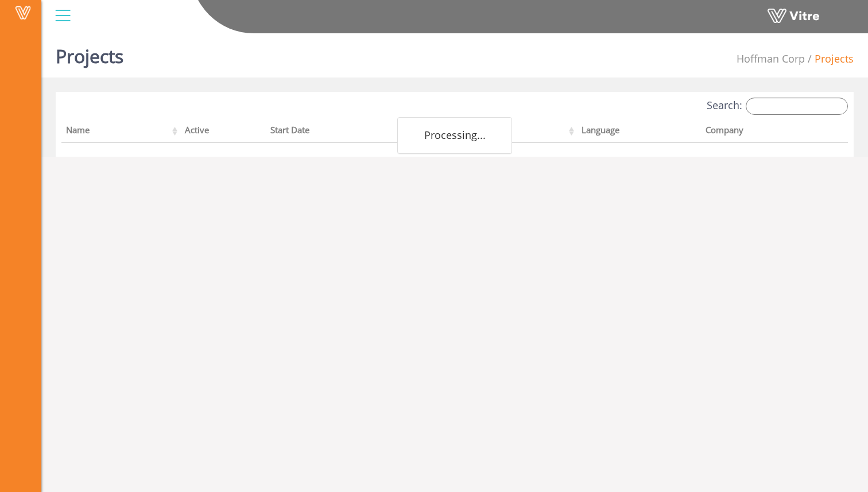  Describe the element at coordinates (777, 107) in the screenshot. I see `label: Search:` at that location.